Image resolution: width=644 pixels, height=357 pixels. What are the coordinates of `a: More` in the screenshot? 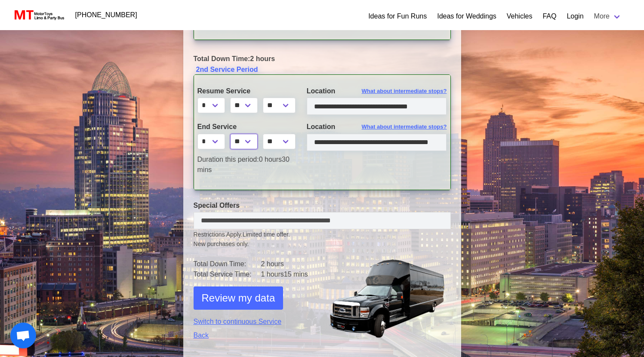 It's located at (608, 16).